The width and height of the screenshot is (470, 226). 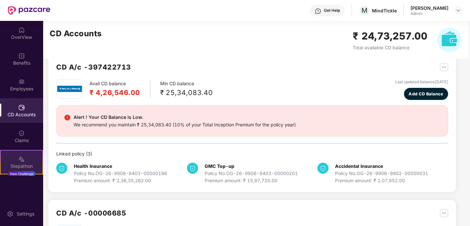 I want to click on img: svg+xml;base64,PHN2ZyB4bWxucz0iaHR0cDovL3d3dy53My5vcmcvMjAwMC9zdmciIHdpZHRoPSIyMSIgaGVpZ2h0PSIyMC..., so click(x=22, y=159).